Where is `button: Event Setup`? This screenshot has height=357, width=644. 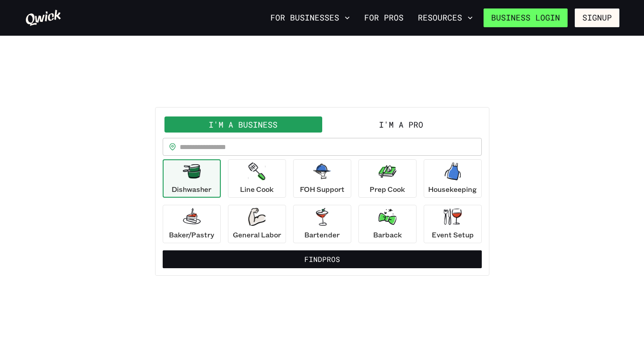
button: Event Setup is located at coordinates (453, 224).